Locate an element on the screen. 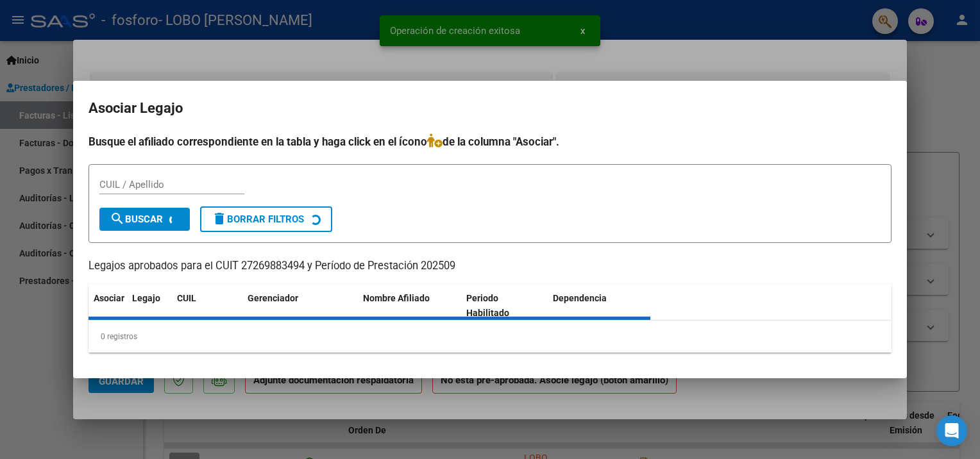 The height and width of the screenshot is (459, 980). span: Borrar Filtros is located at coordinates (258, 219).